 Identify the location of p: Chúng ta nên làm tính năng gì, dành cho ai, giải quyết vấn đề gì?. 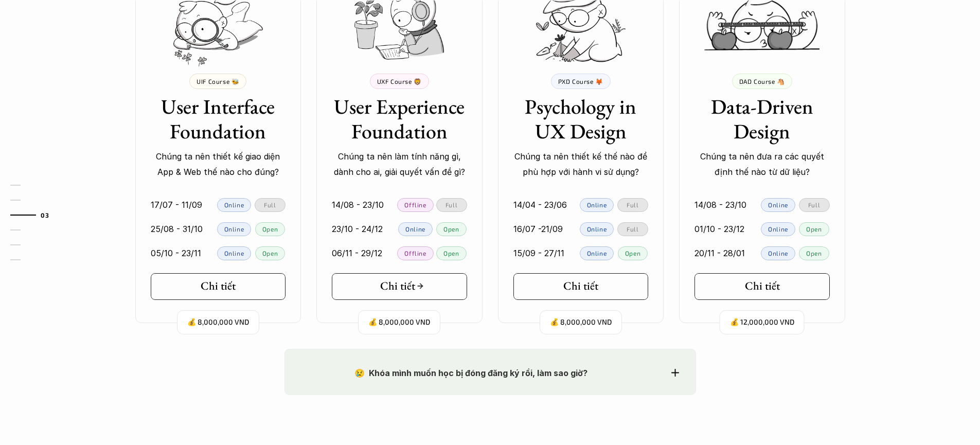
(399, 164).